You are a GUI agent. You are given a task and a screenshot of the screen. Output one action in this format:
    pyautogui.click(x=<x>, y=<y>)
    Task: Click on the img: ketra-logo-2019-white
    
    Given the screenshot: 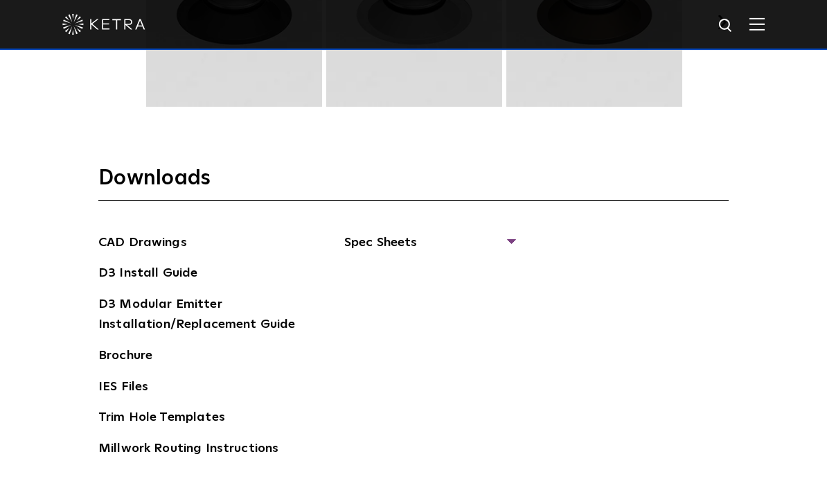 What is the action you would take?
    pyautogui.click(x=104, y=24)
    